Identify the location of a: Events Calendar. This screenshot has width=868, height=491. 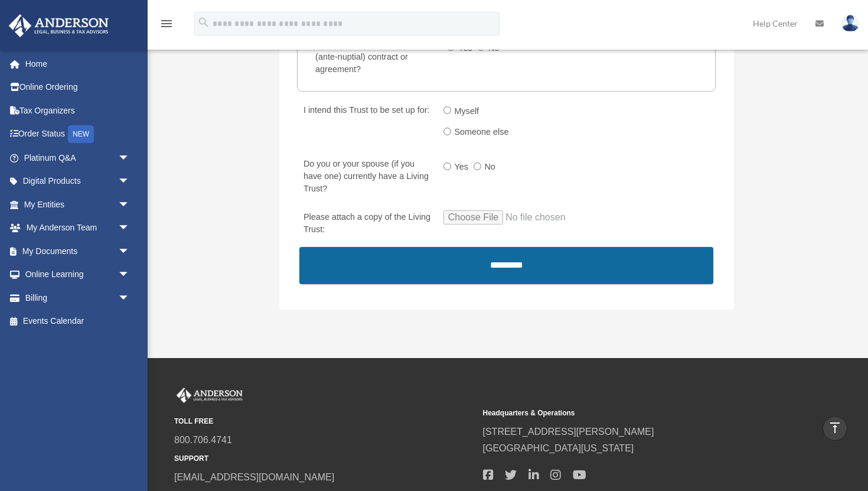
(78, 322).